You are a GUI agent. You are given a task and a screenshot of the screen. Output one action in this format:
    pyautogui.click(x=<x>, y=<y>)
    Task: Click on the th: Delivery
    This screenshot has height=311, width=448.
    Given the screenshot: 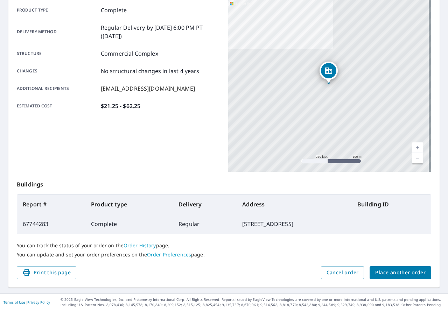 What is the action you would take?
    pyautogui.click(x=205, y=204)
    